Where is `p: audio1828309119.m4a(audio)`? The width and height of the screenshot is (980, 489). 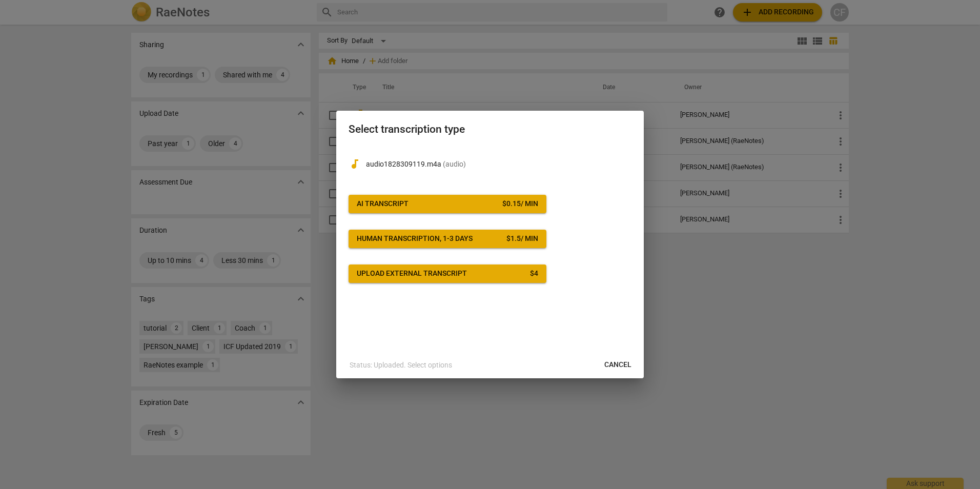
p: audio1828309119.m4a(audio) is located at coordinates (499, 164).